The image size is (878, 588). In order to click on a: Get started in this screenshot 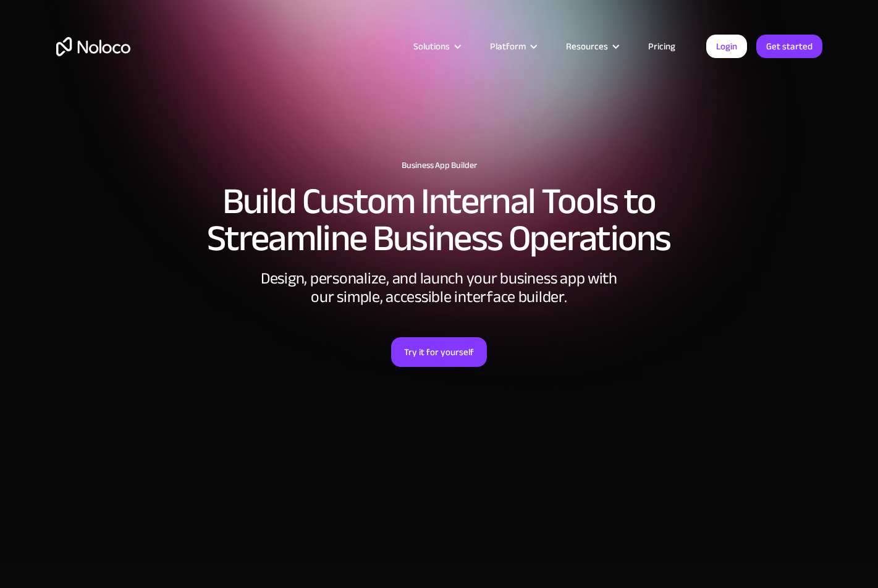, I will do `click(789, 46)`.